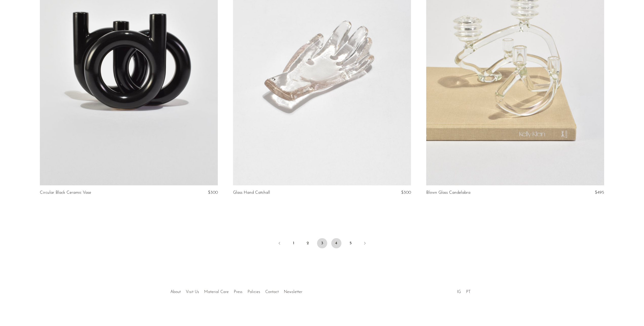 This screenshot has height=326, width=644. Describe the element at coordinates (66, 193) in the screenshot. I see `a: Circular Black Ceramic Vase` at that location.